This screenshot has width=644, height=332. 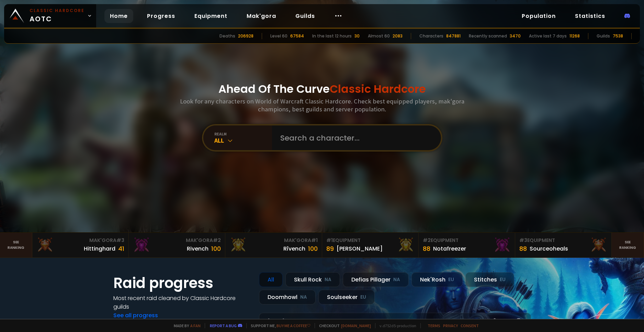 What do you see at coordinates (182, 283) in the screenshot?
I see `h1: Raid progress` at bounding box center [182, 283].